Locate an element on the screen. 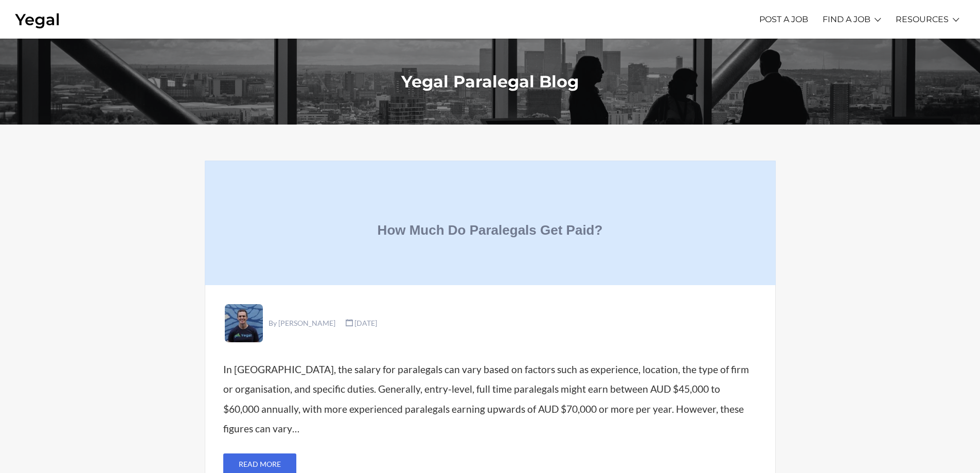  a: FIND A JOB is located at coordinates (846, 19).